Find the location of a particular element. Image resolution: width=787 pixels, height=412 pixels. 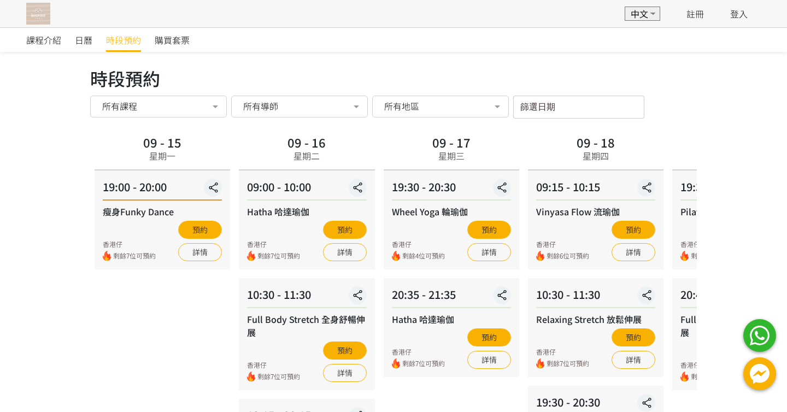

div: Full Body Stretch 全身舒暢伸展 is located at coordinates (307, 326).